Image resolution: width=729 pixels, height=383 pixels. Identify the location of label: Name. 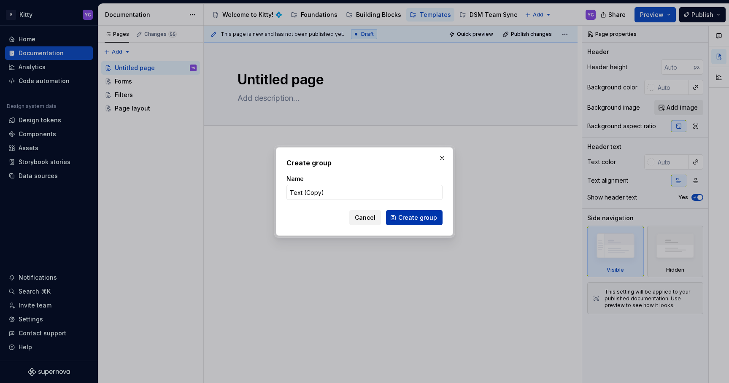
(295, 179).